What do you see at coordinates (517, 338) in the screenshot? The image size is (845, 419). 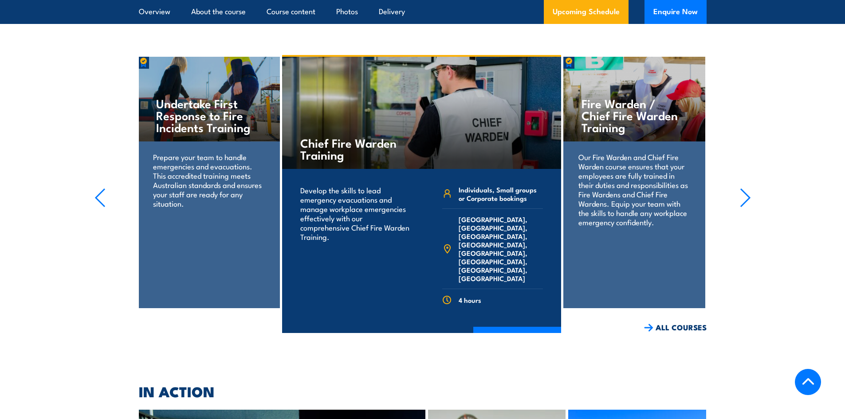 I see `a: COURSE DETAILS` at bounding box center [517, 338].